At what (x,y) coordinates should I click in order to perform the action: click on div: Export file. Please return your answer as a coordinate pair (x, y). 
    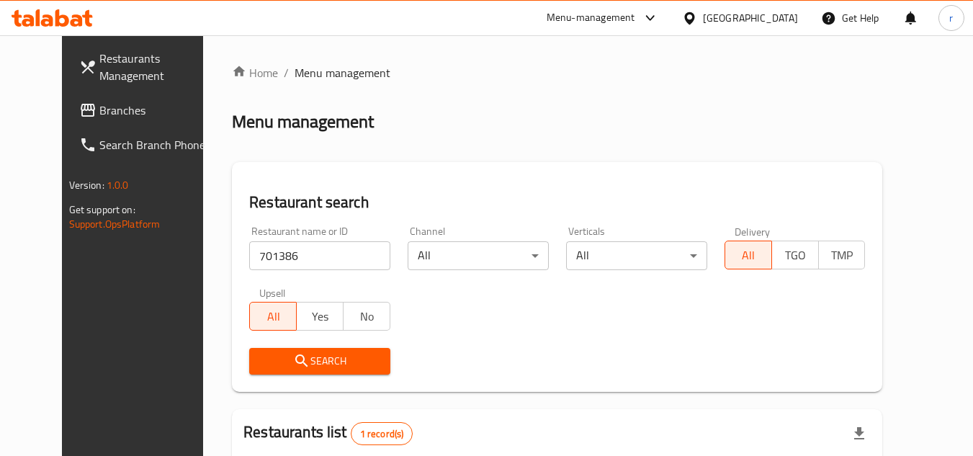
    Looking at the image, I should click on (859, 433).